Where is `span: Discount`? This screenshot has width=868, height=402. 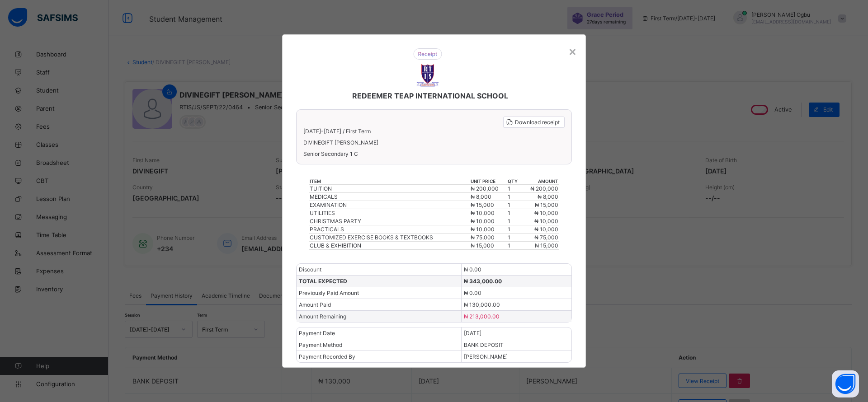 span: Discount is located at coordinates (310, 269).